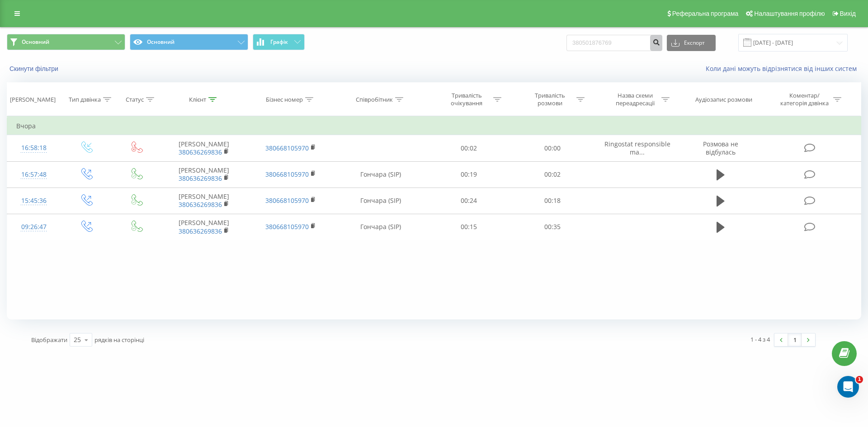 This screenshot has width=868, height=427. Describe the element at coordinates (550, 99) in the screenshot. I see `div: Тривалість розмови` at that location.